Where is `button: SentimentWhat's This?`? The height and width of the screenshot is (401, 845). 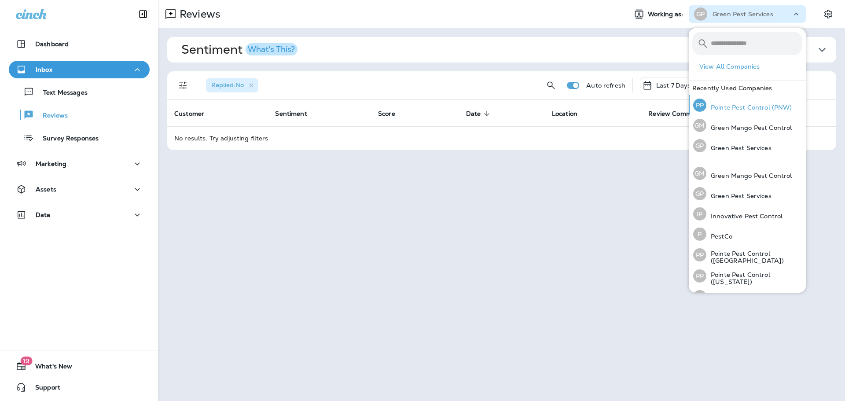 button: SentimentWhat's This? is located at coordinates (509, 50).